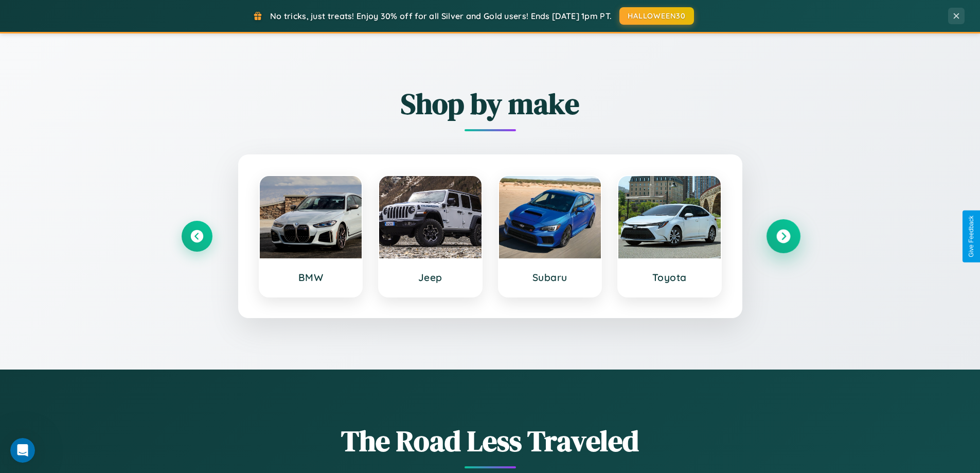 Image resolution: width=980 pixels, height=473 pixels. I want to click on h3: Toyota, so click(669, 277).